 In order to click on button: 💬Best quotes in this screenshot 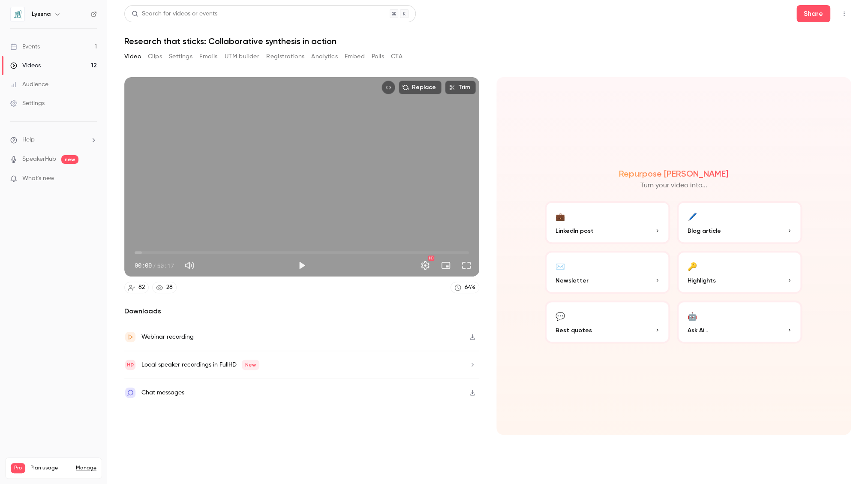, I will do `click(608, 322)`.